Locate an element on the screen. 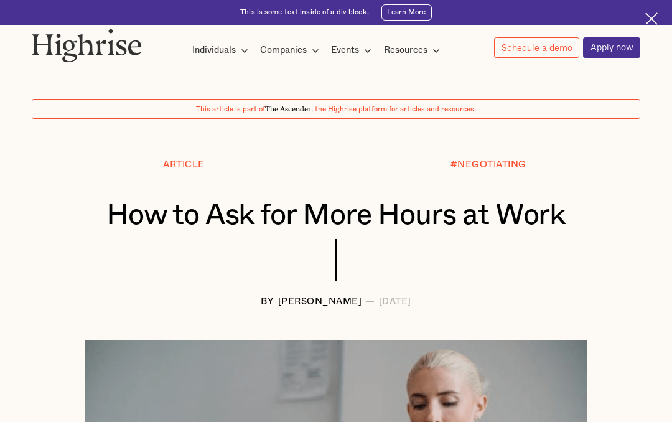  h1: How to Ask for More Hours at Work is located at coordinates (335, 215).